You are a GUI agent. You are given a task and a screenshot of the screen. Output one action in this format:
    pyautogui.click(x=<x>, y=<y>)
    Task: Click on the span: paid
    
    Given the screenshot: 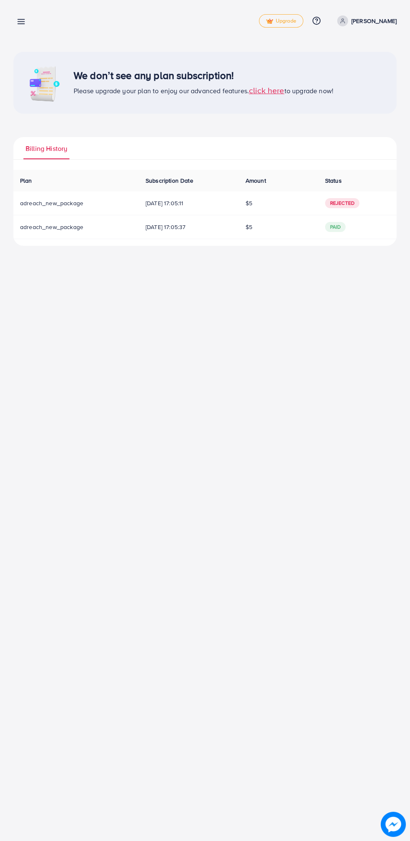 What is the action you would take?
    pyautogui.click(x=335, y=227)
    